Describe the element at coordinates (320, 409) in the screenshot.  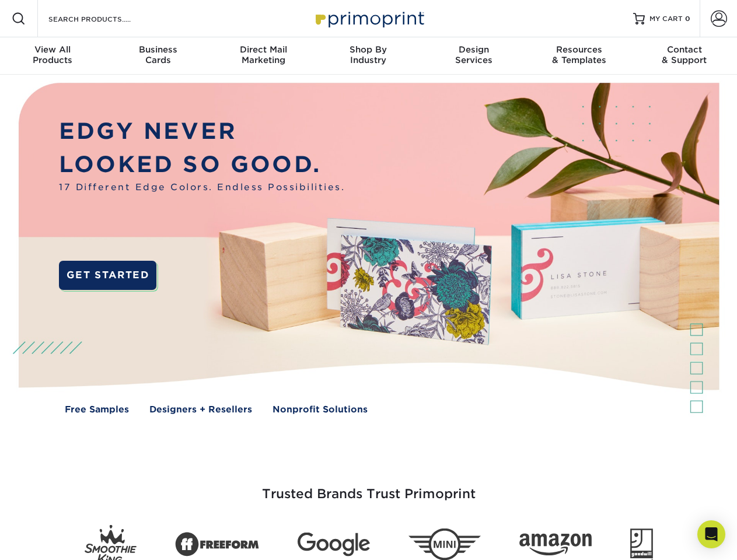
I see `a: Nonprofit Solutions` at that location.